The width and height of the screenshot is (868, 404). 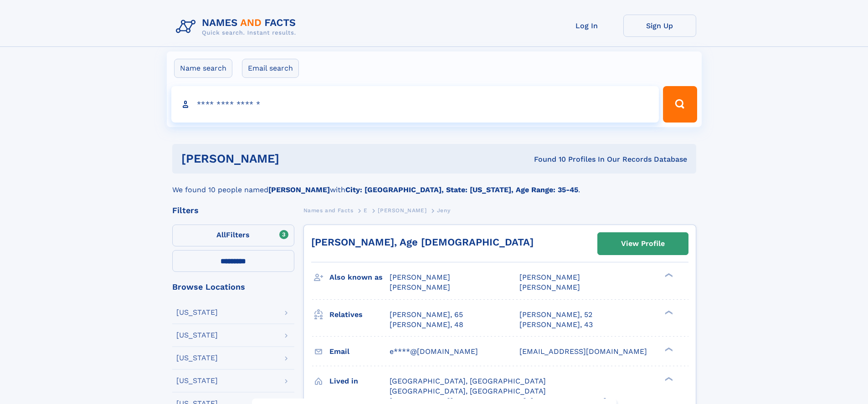 What do you see at coordinates (233, 210) in the screenshot?
I see `div: Filters` at bounding box center [233, 210].